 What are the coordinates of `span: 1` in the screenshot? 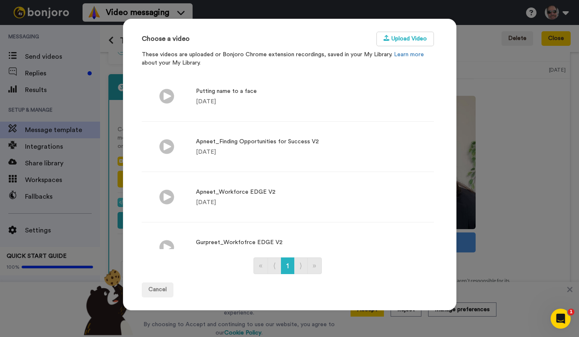 It's located at (571, 312).